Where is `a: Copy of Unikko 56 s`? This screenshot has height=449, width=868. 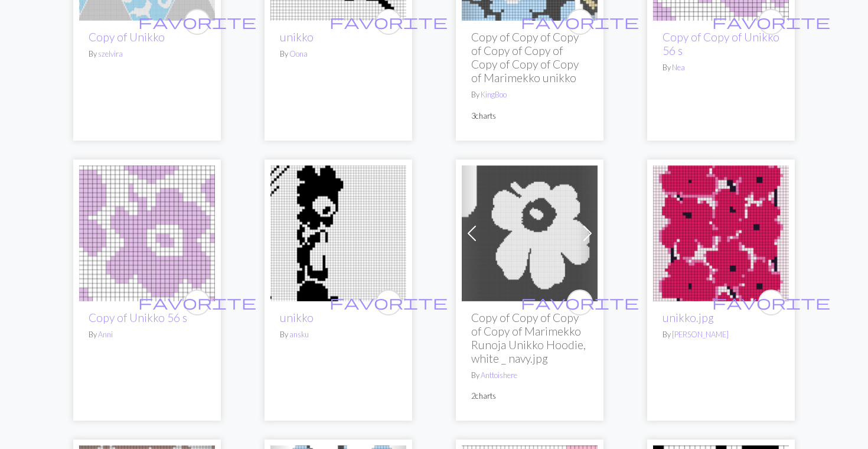
a: Copy of Unikko 56 s is located at coordinates (138, 317).